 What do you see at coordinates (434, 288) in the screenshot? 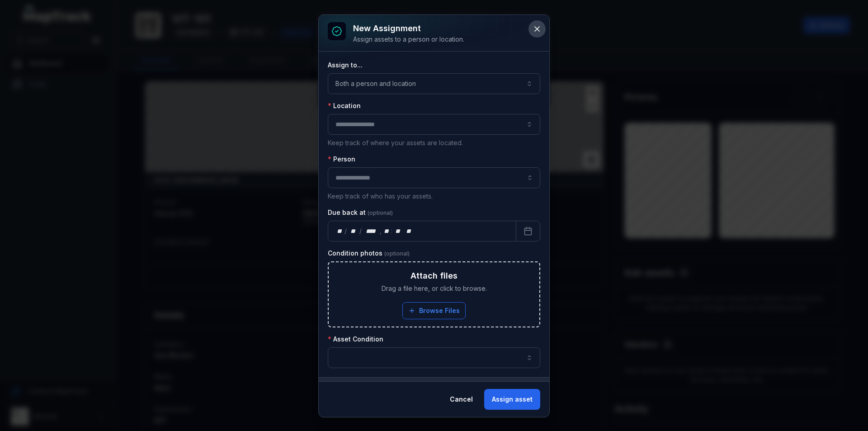
I see `span: Drag a file here, or click to browse.` at bounding box center [434, 288].